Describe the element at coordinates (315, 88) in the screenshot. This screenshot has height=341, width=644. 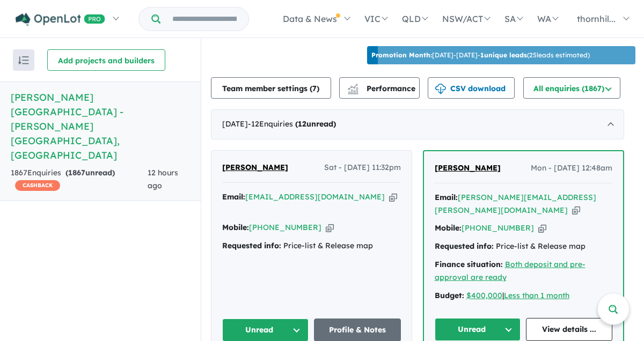
I see `span: 7` at that location.